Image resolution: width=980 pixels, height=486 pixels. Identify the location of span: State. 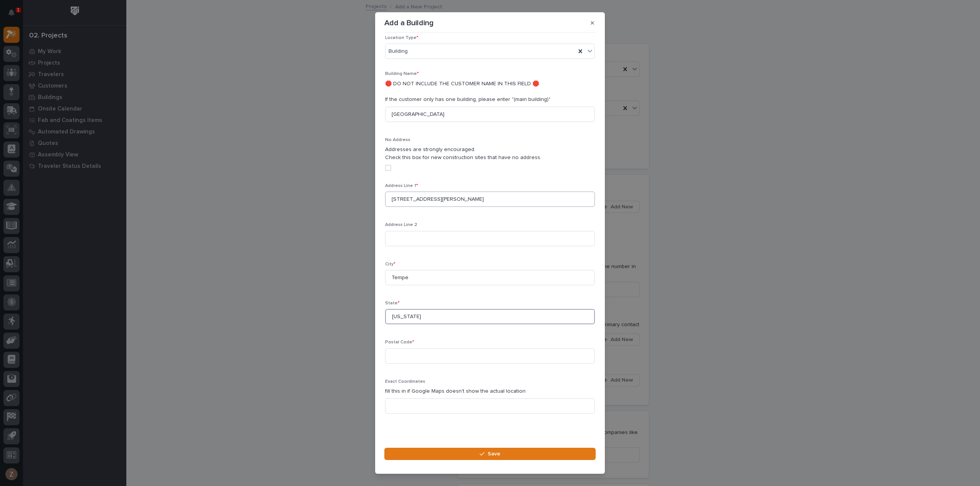
(392, 303).